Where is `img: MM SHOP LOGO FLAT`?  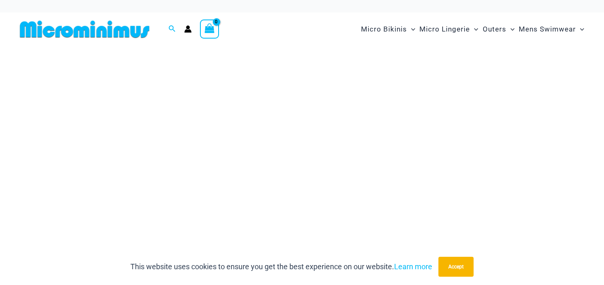 img: MM SHOP LOGO FLAT is located at coordinates (84, 29).